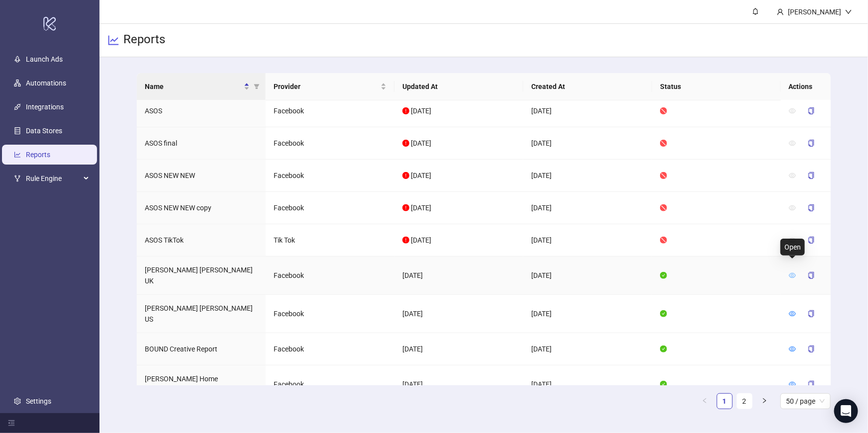 The width and height of the screenshot is (868, 433). I want to click on a: 2, so click(745, 402).